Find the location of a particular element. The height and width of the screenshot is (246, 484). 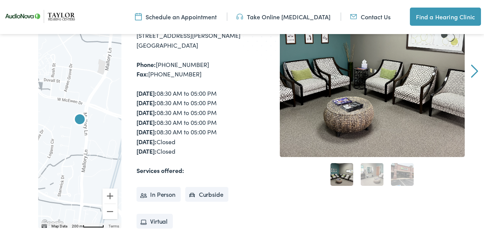

li: Virtual is located at coordinates (154, 221).